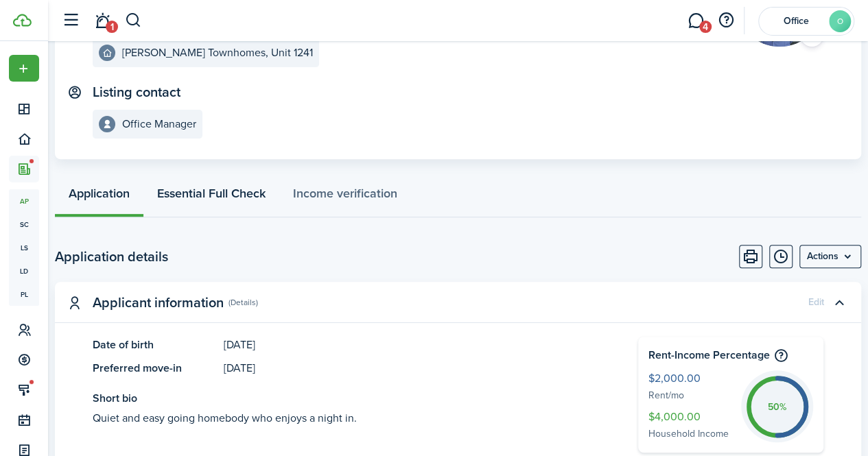  Describe the element at coordinates (345, 197) in the screenshot. I see `a: Income verification` at that location.